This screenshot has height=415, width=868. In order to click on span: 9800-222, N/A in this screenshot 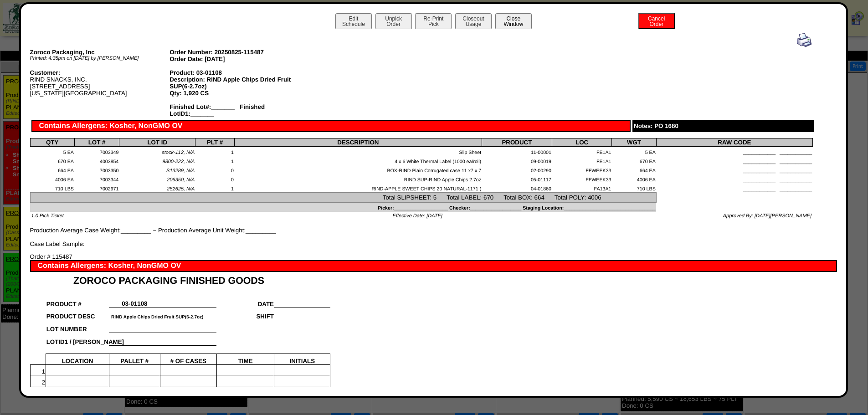, I will do `click(179, 162)`.